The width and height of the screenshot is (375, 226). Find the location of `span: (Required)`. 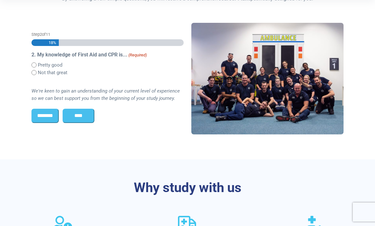

span: (Required) is located at coordinates (137, 55).